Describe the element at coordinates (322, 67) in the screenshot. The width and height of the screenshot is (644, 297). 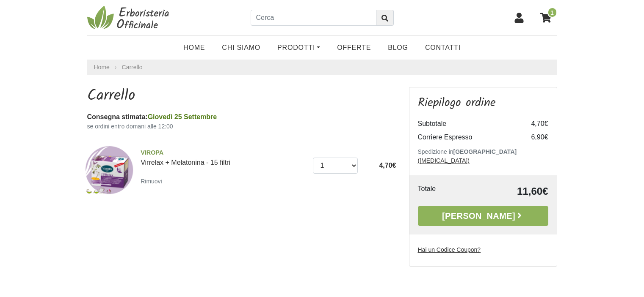
I see `nav: breadcrumb` at that location.